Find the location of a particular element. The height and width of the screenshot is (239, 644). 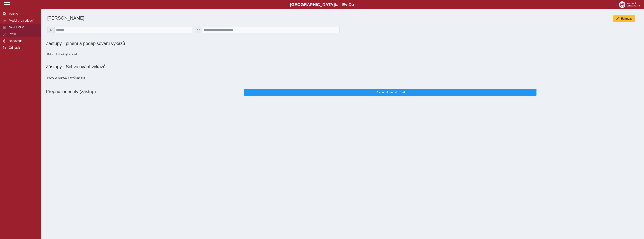

div: Právo plnit mé výkazy má: is located at coordinates (119, 55).